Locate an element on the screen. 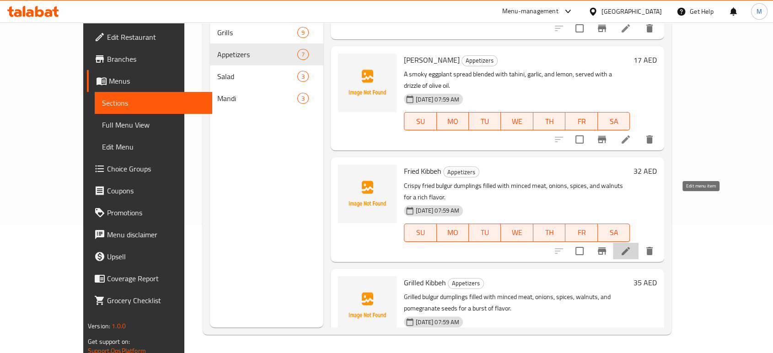 The width and height of the screenshot is (773, 353). img: Fried Kibbeh is located at coordinates (367, 194).